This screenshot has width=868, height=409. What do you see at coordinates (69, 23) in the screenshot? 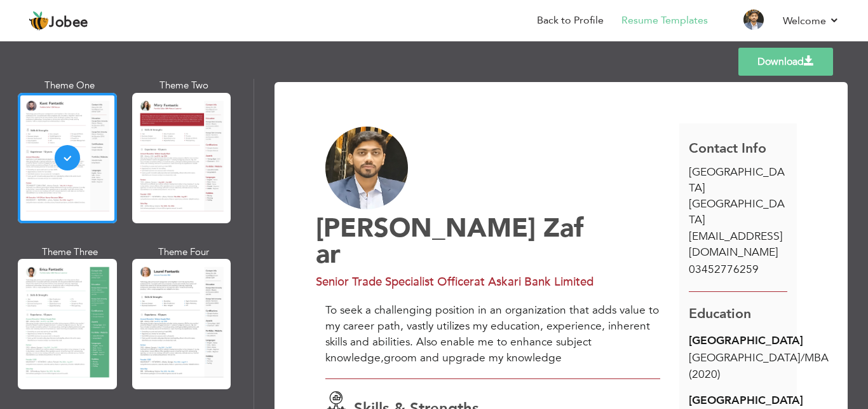
I see `span: Jobee` at bounding box center [69, 23].